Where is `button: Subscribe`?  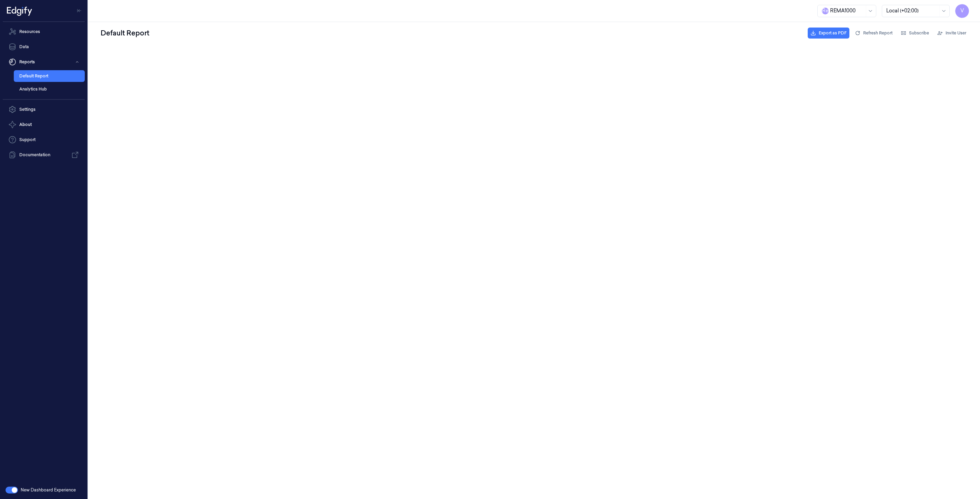
button: Subscribe is located at coordinates (915, 33).